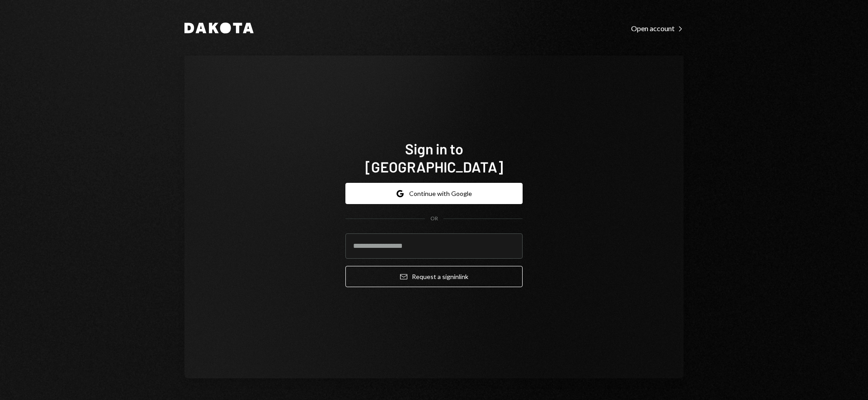 The height and width of the screenshot is (400, 868). What do you see at coordinates (434, 276) in the screenshot?
I see `button: Request a signinlink` at bounding box center [434, 276].